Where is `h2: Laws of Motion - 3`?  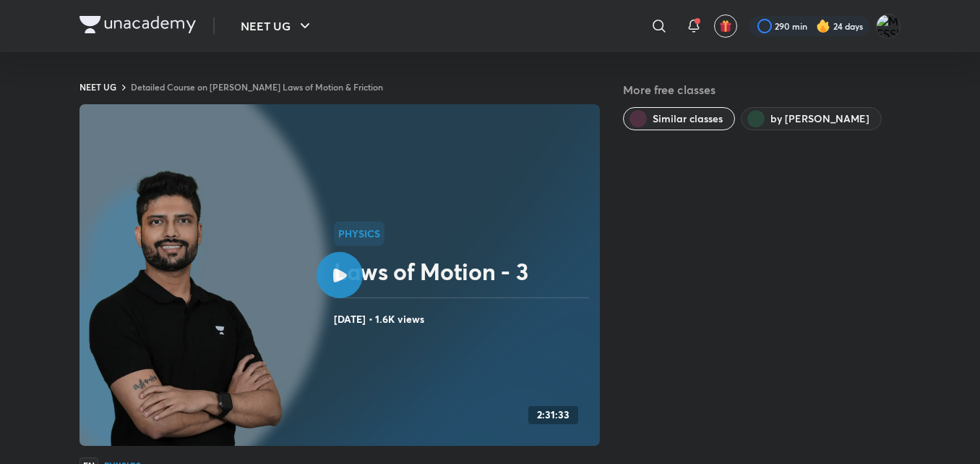
h2: Laws of Motion - 3 is located at coordinates (464, 272).